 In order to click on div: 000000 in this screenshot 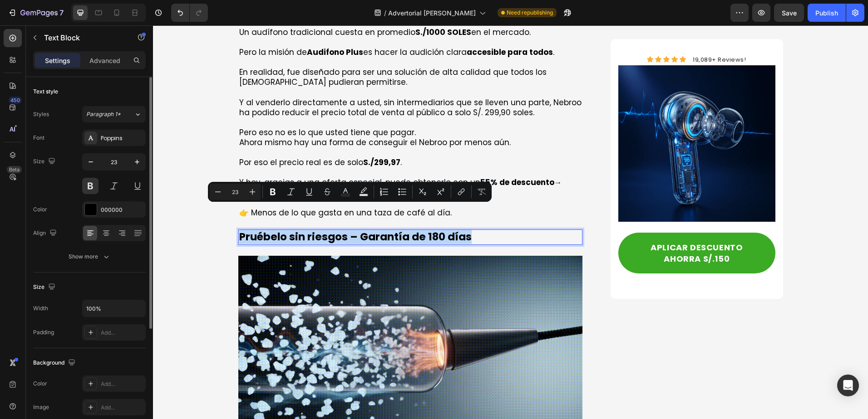, I will do `click(122, 210)`.